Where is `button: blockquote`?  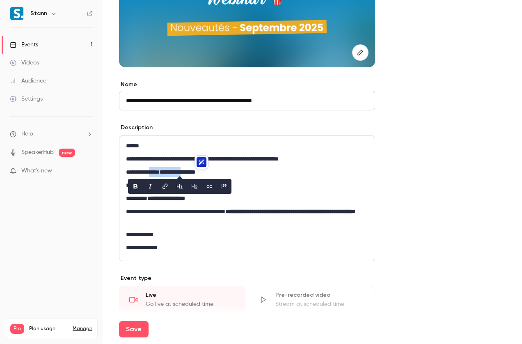
button: blockquote is located at coordinates (224, 186).